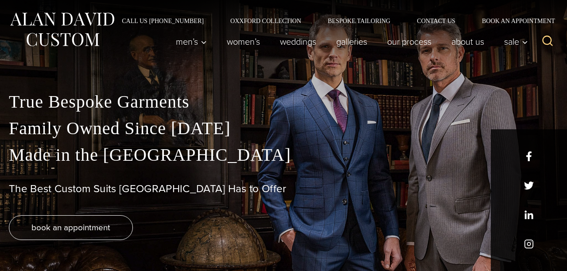 This screenshot has width=567, height=271. Describe the element at coordinates (266, 21) in the screenshot. I see `a: Oxxford Collection` at that location.